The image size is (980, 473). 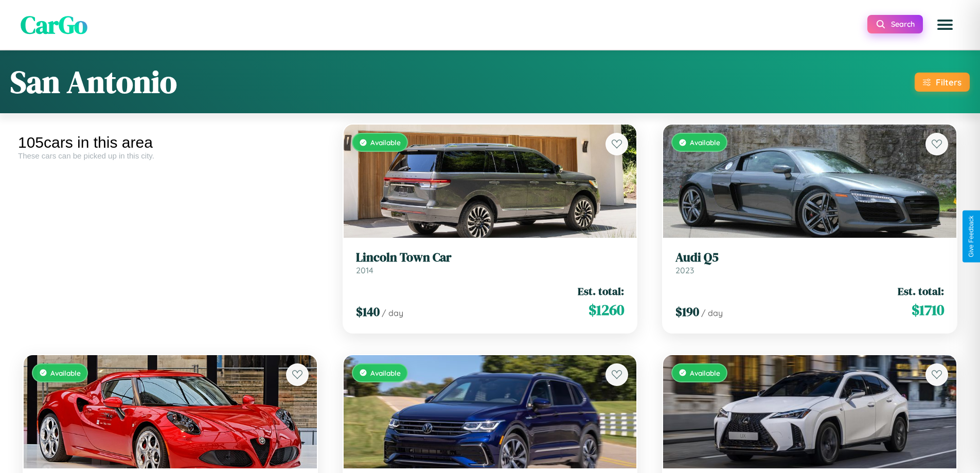 What do you see at coordinates (928, 310) in the screenshot?
I see `span: $ 1710` at bounding box center [928, 310].